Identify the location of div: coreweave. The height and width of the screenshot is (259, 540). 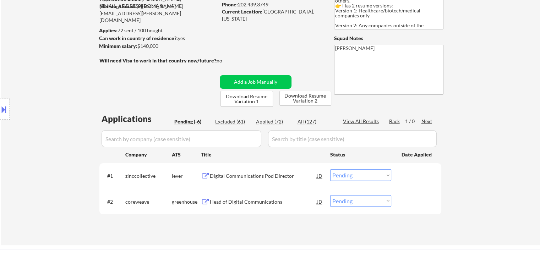
(148, 202).